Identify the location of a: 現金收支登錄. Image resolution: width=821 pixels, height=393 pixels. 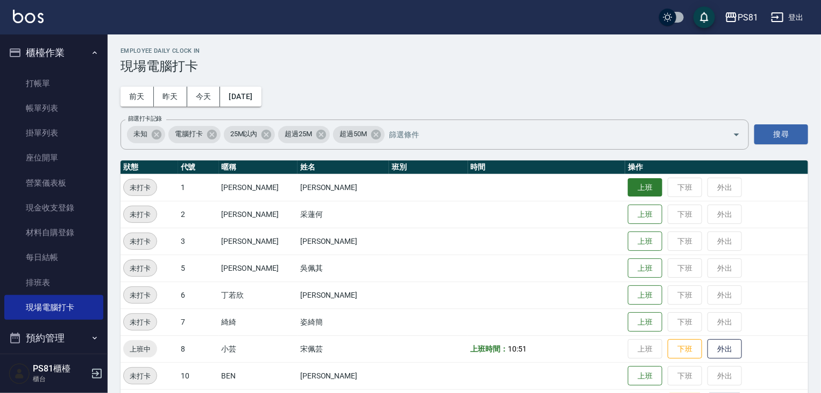
(54, 208).